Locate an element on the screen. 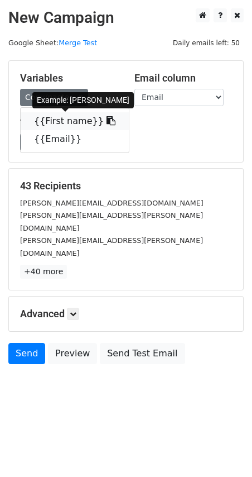  a: {{First name}} is located at coordinates (75, 121).